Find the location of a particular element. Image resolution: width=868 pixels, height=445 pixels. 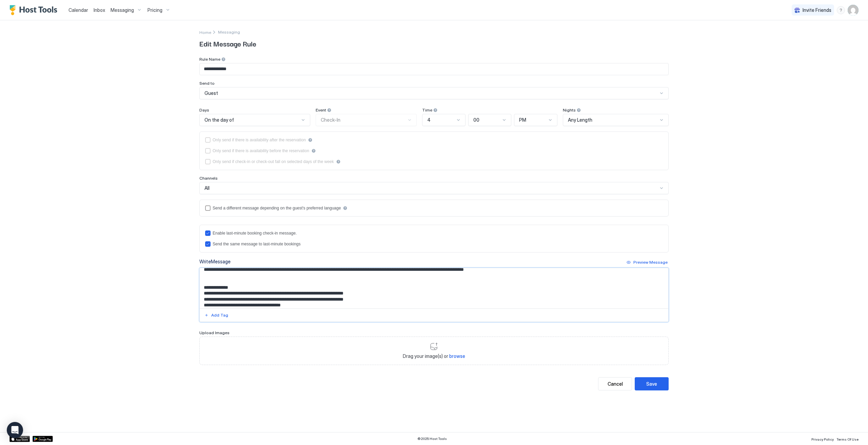

span: Pricing is located at coordinates (155, 10).